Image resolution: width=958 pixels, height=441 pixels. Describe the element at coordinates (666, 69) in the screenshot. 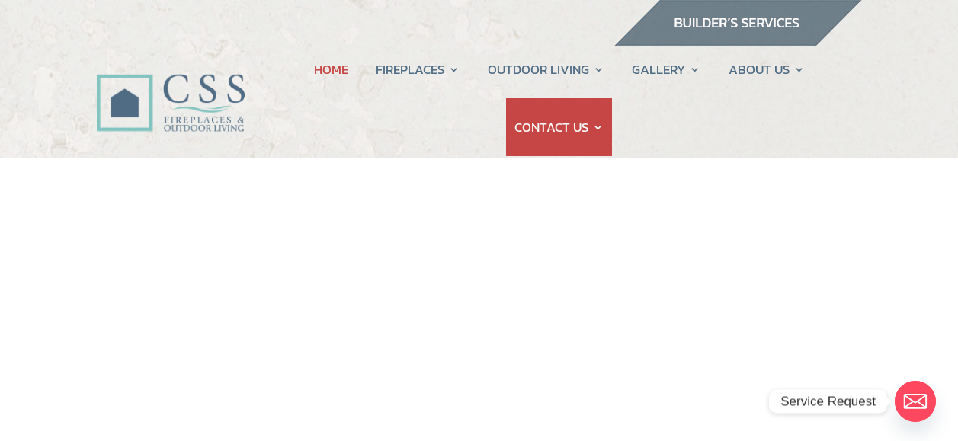

I see `a: GALLERY` at that location.